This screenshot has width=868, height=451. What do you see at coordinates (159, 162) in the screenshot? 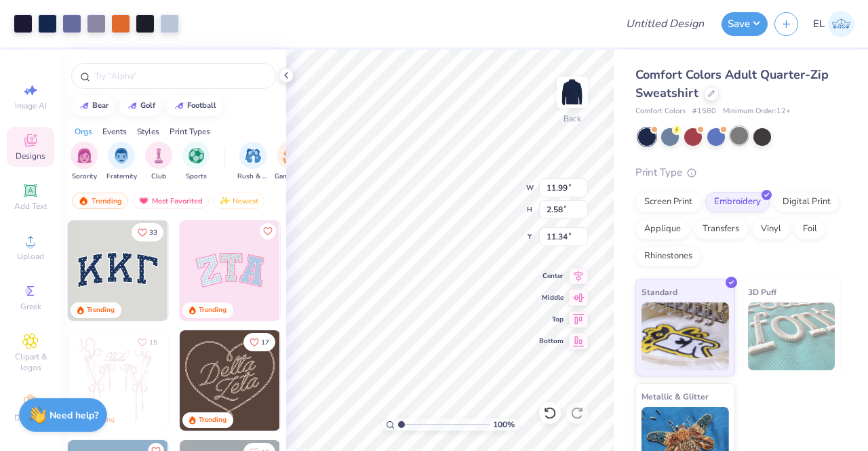
I see `div: filter for Club` at bounding box center [159, 162].